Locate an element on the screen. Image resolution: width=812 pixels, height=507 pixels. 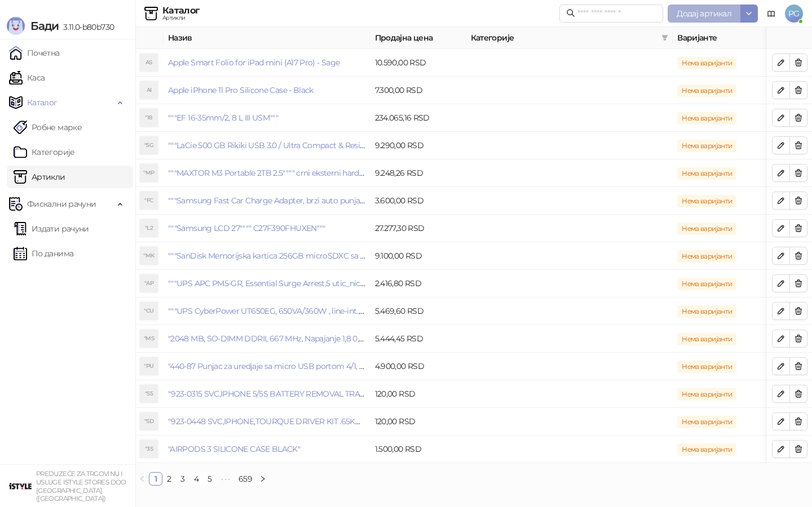
a: Категорије is located at coordinates (44, 152).